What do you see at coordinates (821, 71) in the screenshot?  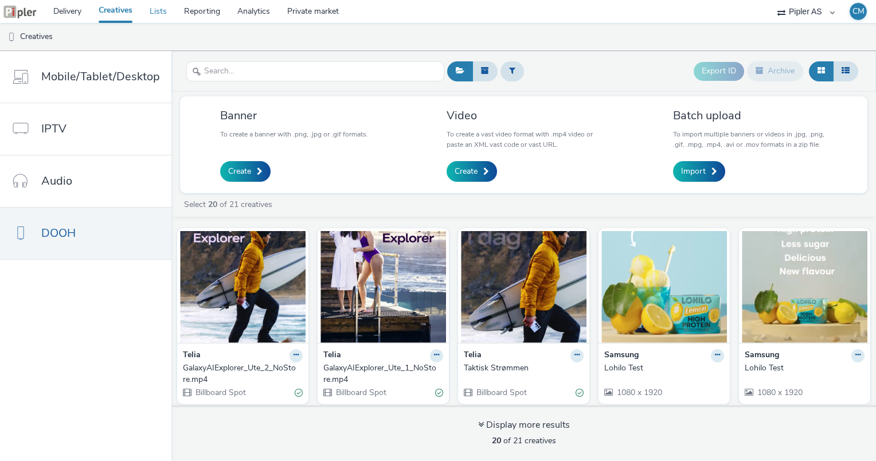 I see `button: Grid` at bounding box center [821, 71].